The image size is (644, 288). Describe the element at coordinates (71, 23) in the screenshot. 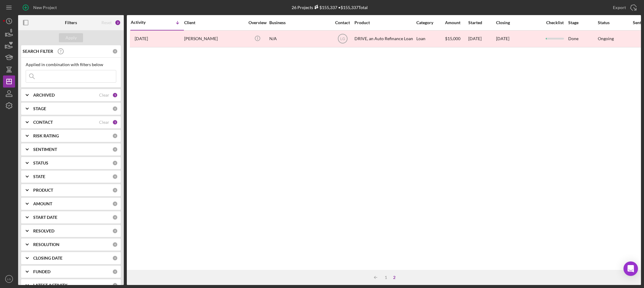

I see `b: Filters` at that location.